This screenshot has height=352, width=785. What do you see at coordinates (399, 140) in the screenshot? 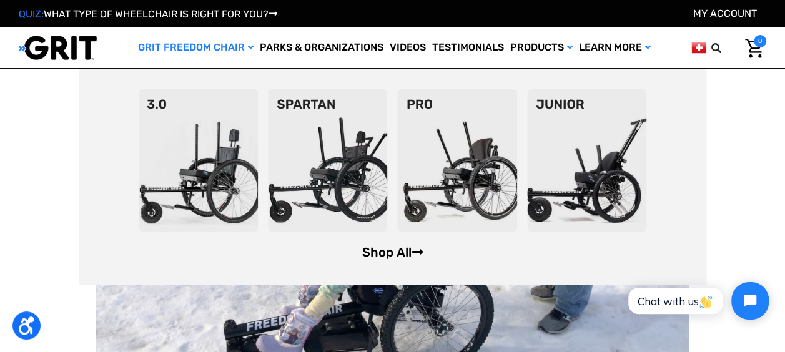
I see `span: Is there anything you would like to tell us about the child?` at bounding box center [399, 140].